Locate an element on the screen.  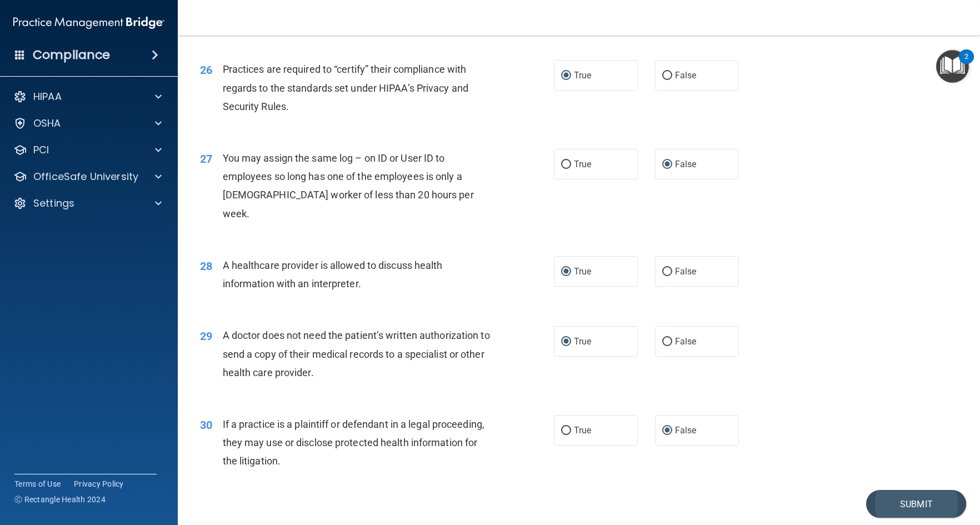
a: PCI is located at coordinates (87, 150).